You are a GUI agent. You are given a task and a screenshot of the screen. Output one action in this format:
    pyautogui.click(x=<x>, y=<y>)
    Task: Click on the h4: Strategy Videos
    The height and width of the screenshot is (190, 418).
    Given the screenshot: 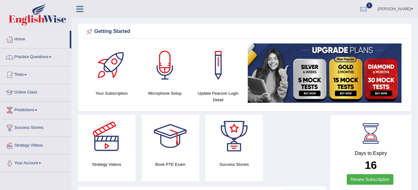 What is the action you would take?
    pyautogui.click(x=106, y=165)
    